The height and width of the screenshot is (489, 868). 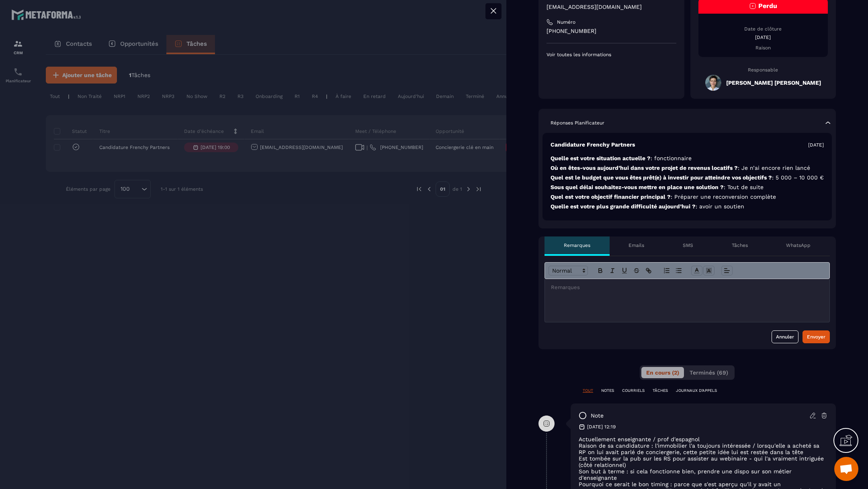 I want to click on p: Actuellement enseignante / prof d'espagnol, so click(x=703, y=439).